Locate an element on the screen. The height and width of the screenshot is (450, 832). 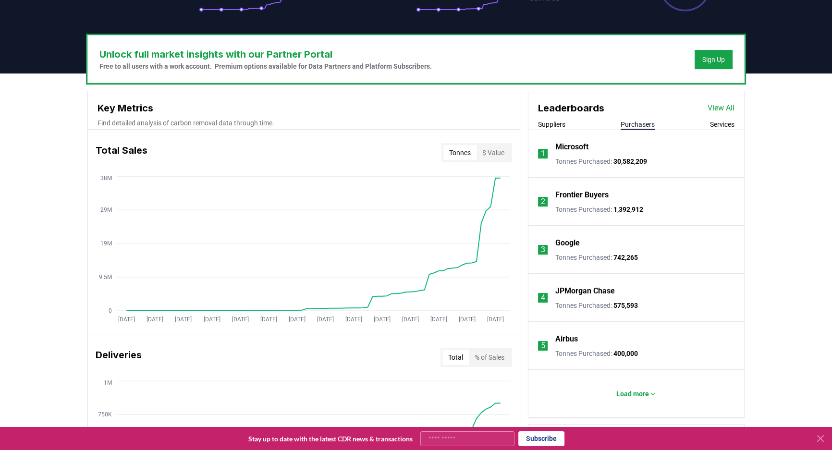
p: 5 is located at coordinates (543, 346).